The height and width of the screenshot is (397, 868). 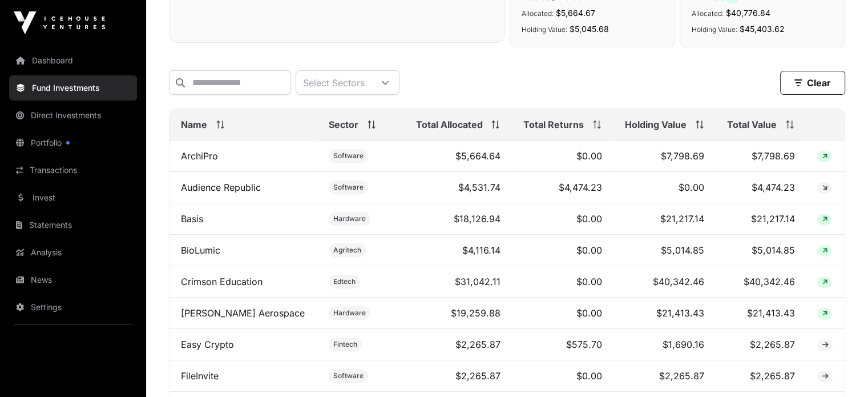 What do you see at coordinates (347, 250) in the screenshot?
I see `span: Agritech` at bounding box center [347, 250].